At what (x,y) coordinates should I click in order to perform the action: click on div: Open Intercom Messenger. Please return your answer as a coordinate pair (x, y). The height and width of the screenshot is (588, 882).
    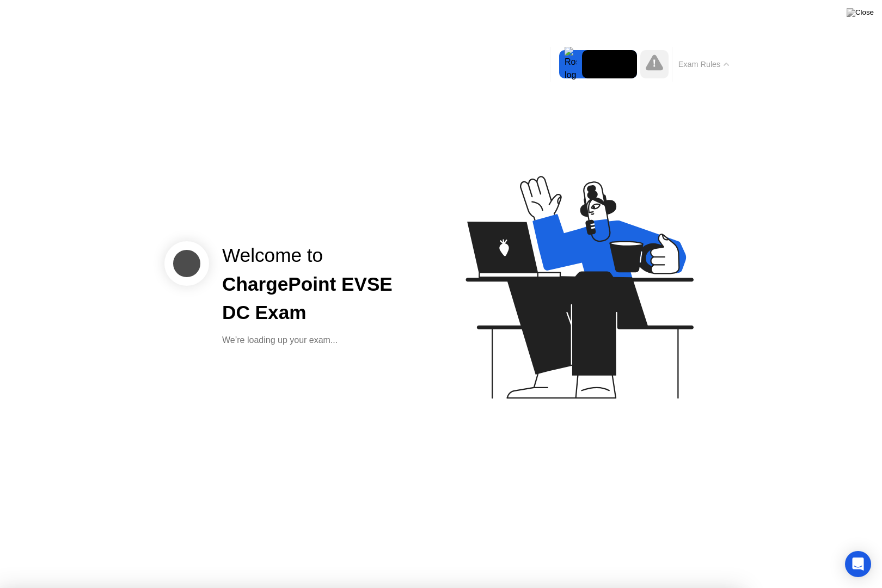
    Looking at the image, I should click on (858, 564).